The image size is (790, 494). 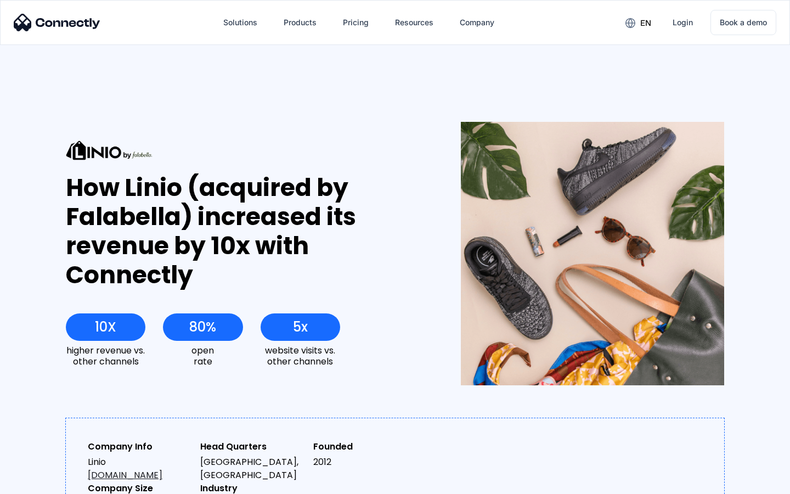 I want to click on div: Linio, so click(x=139, y=469).